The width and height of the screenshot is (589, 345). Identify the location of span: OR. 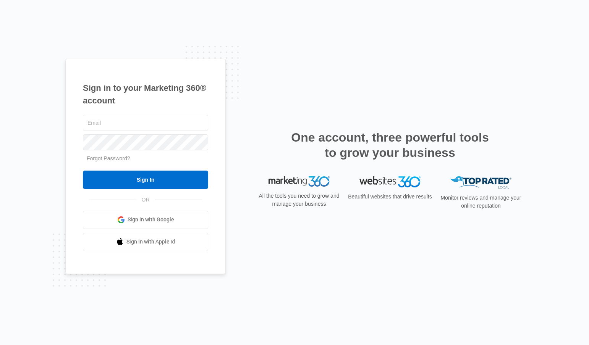
(145, 200).